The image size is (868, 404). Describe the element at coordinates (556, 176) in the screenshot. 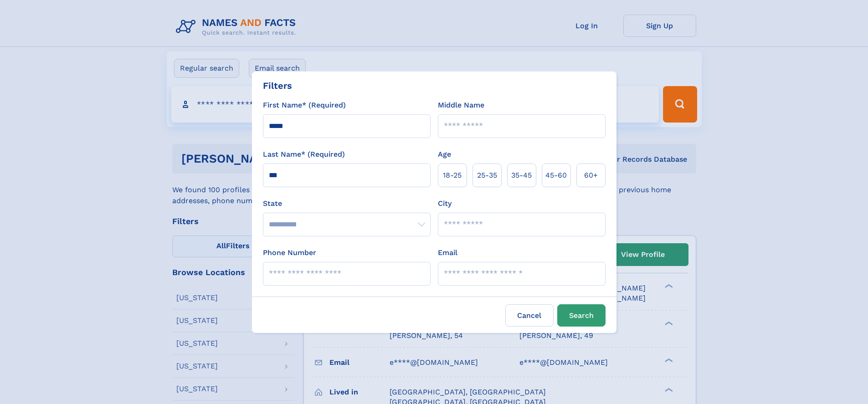

I see `span: 45‑60` at that location.